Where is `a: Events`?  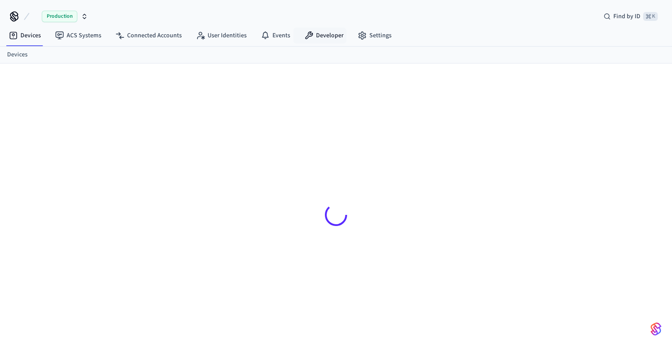 a: Events is located at coordinates (276, 36).